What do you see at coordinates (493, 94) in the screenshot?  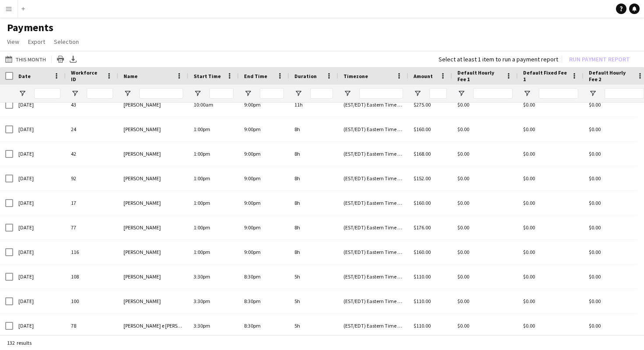 I see `input: Default Hourly Fee 1 Filter Input` at bounding box center [493, 94].